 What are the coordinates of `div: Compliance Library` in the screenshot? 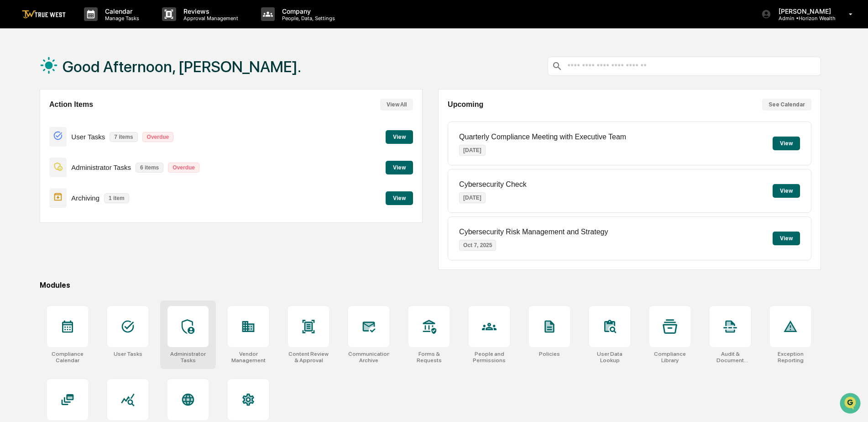 It's located at (670, 357).